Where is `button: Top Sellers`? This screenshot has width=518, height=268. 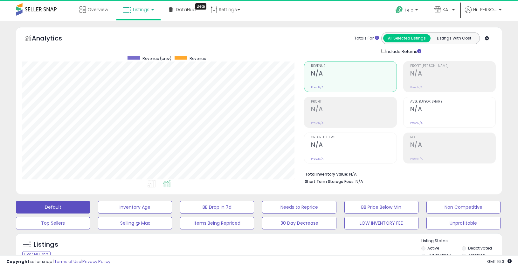 button: Top Sellers is located at coordinates (53, 223).